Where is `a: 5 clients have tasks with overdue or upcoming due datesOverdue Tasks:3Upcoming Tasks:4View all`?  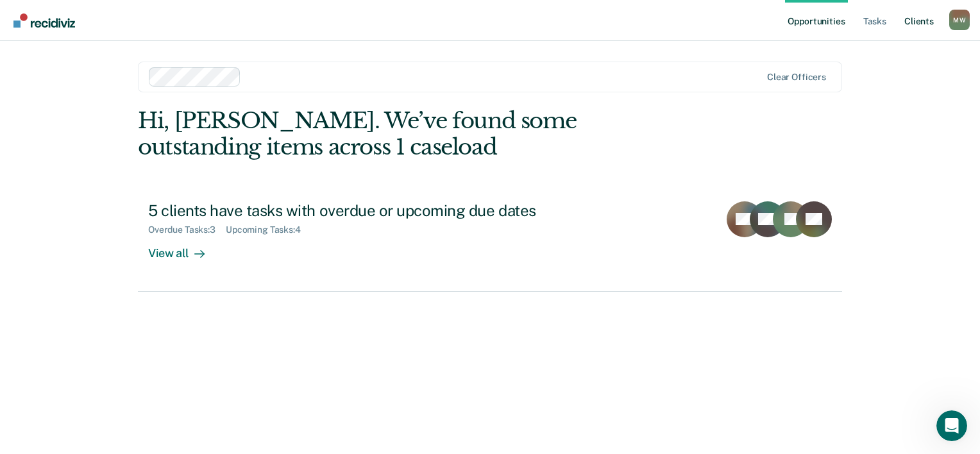
a: 5 clients have tasks with overdue or upcoming due datesOverdue Tasks:3Upcoming Tasks:4View all is located at coordinates (490, 241).